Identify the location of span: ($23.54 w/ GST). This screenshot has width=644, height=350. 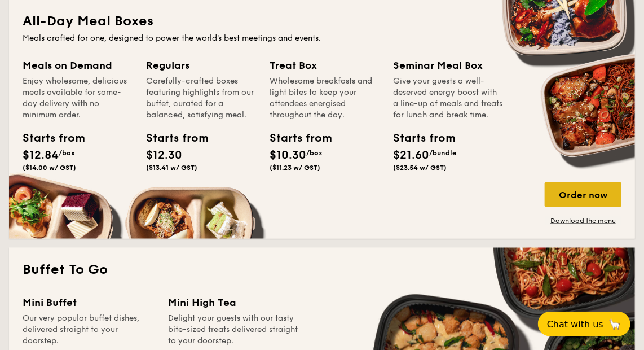
(420, 167).